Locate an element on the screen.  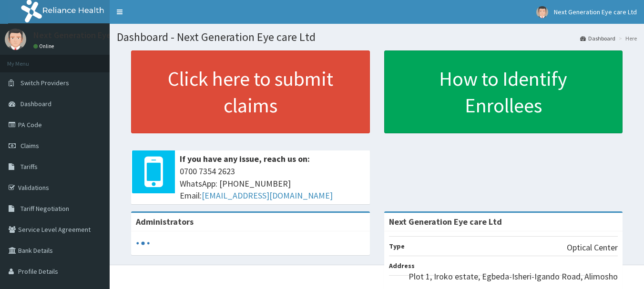
b: Address is located at coordinates (401, 266).